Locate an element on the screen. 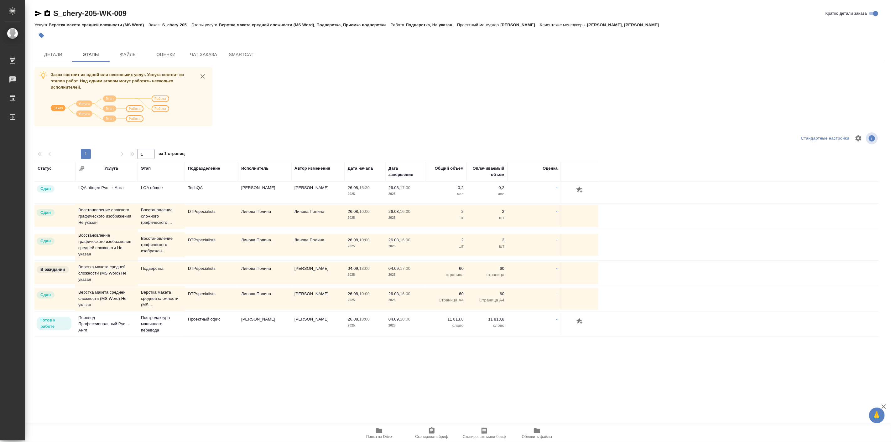  span: Скопировать бриф is located at coordinates (431, 437).